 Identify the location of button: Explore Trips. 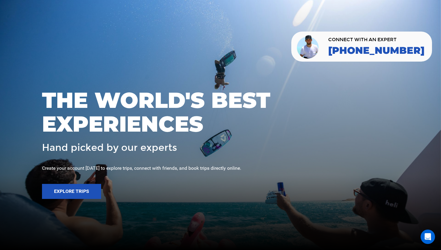
(71, 191).